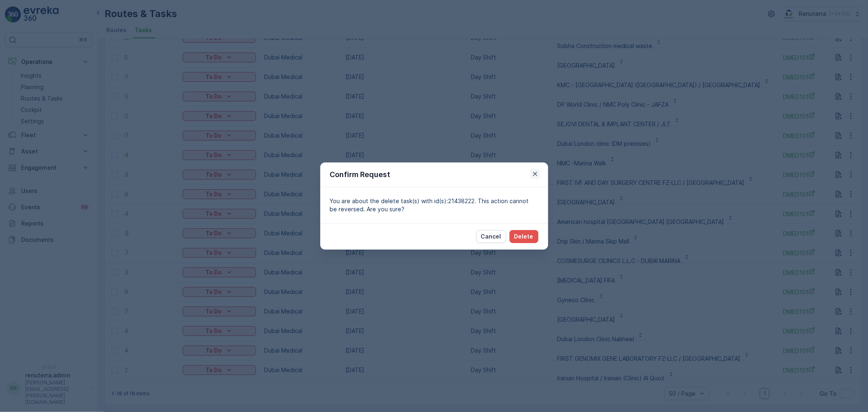  Describe the element at coordinates (491, 237) in the screenshot. I see `p: Cancel` at that location.